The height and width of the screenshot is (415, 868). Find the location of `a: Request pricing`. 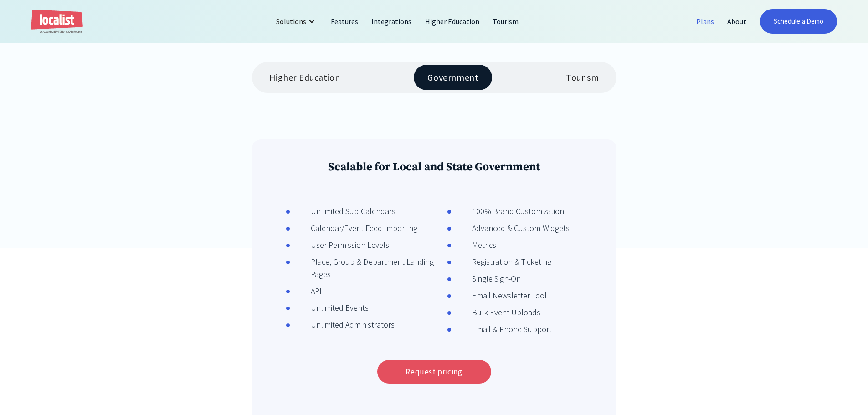

a: Request pricing is located at coordinates (435, 372).